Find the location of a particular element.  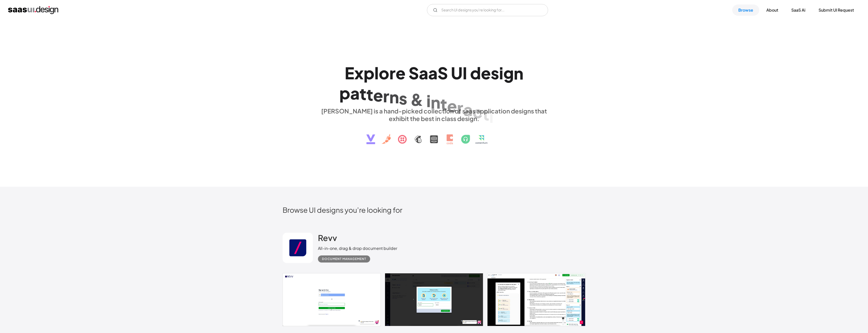

div: l is located at coordinates (376, 73).